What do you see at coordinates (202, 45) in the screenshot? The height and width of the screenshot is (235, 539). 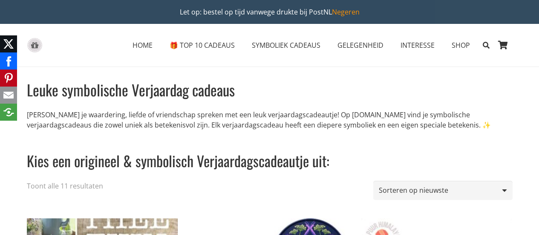 I see `a: 🎁 TOP 10 CADEAUS🎁 TOP 10 CADEAUS Menu` at bounding box center [202, 45].